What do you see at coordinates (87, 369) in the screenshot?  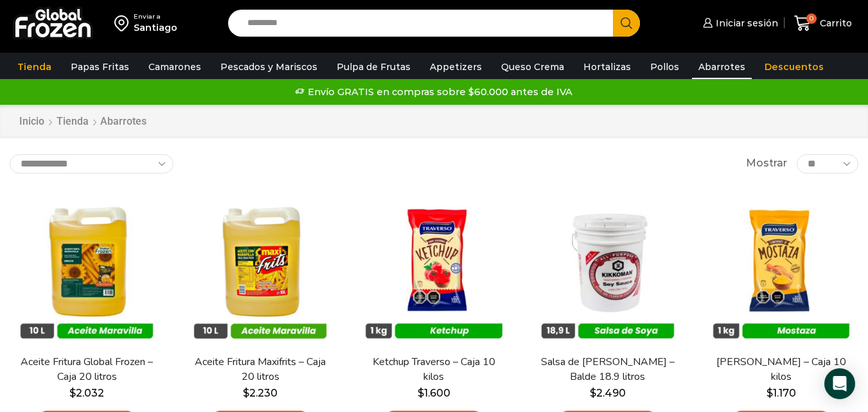 I see `a: Aceite Fritura Global Frozen – Caja 20 litros` at bounding box center [87, 369].